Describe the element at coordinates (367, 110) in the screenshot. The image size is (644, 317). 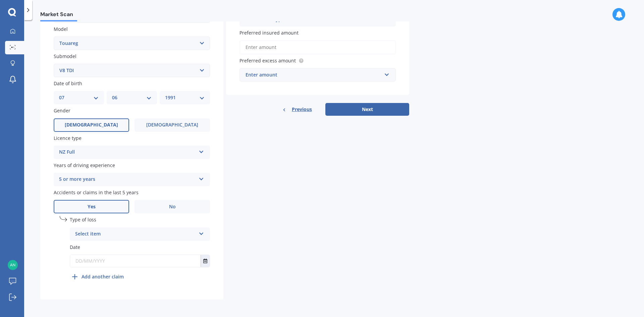
I see `button: Next` at that location.